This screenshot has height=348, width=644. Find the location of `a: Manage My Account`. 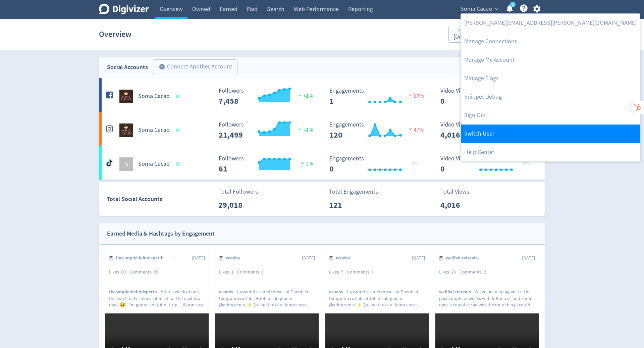

a: Manage My Account is located at coordinates (551, 60).